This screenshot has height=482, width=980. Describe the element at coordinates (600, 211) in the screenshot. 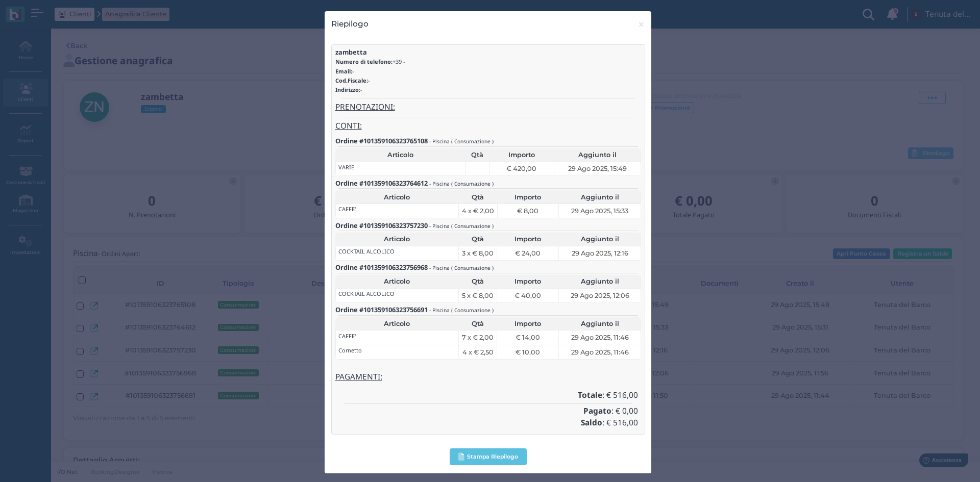

I see `span: 29 Ago 2025, 15:33` at that location.